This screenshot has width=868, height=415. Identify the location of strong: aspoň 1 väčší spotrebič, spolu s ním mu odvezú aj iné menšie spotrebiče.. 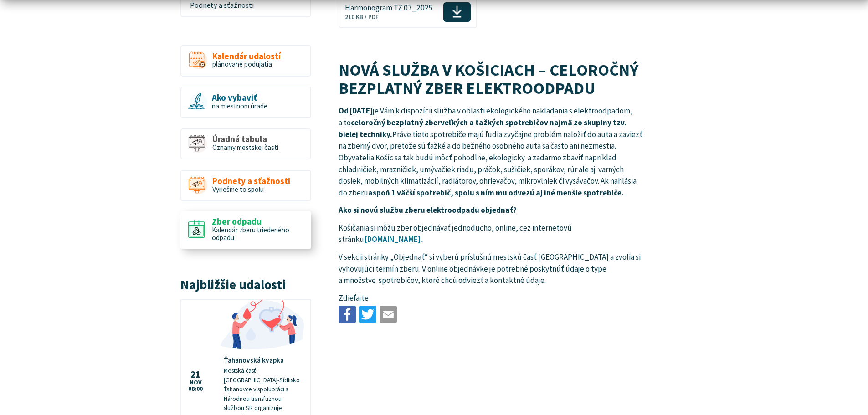
(496, 193).